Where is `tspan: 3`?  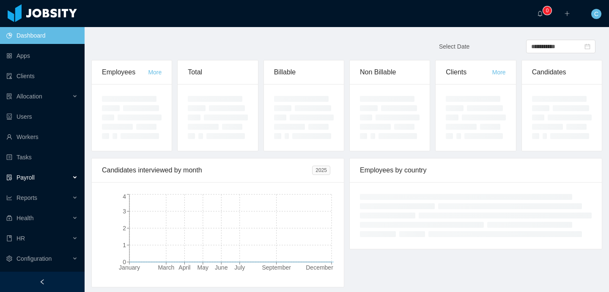 tspan: 3 is located at coordinates (124, 212).